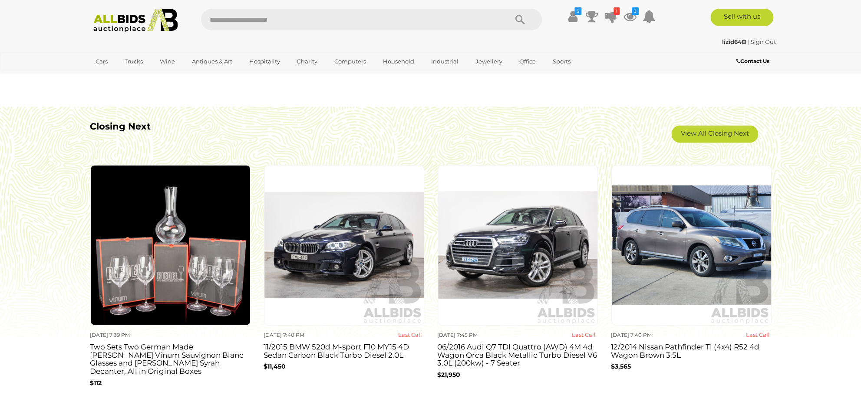 Image resolution: width=861 pixels, height=419 pixels. What do you see at coordinates (527, 61) in the screenshot?
I see `a: Office` at bounding box center [527, 61].